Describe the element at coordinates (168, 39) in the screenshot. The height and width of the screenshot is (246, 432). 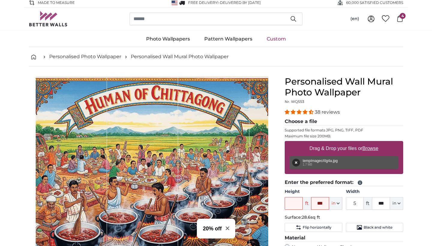
I see `a: Photo Wallpapers` at that location.